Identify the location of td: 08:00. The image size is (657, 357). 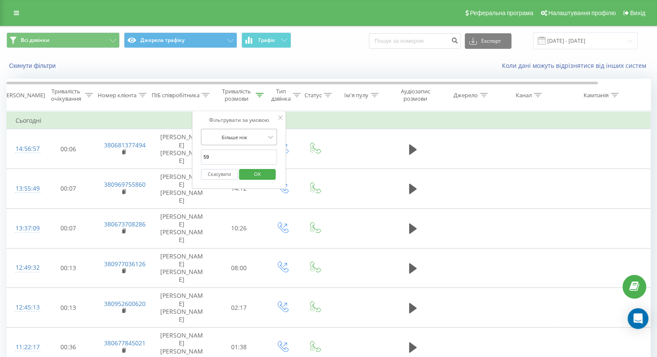
(239, 268).